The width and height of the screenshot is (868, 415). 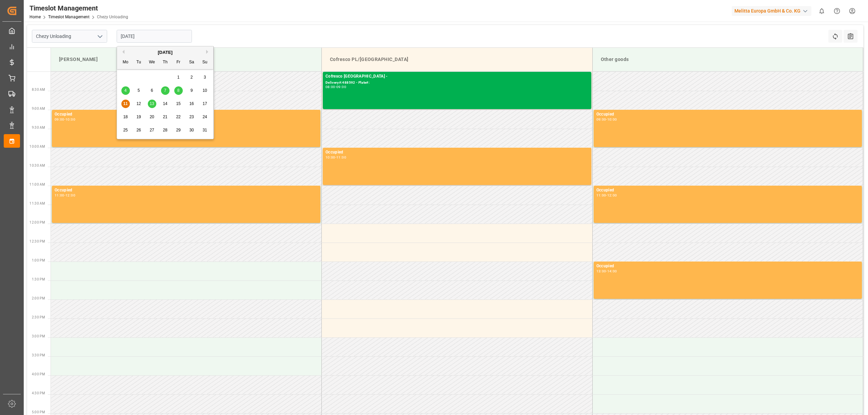 What do you see at coordinates (138, 104) in the screenshot?
I see `span: 12` at bounding box center [138, 104].